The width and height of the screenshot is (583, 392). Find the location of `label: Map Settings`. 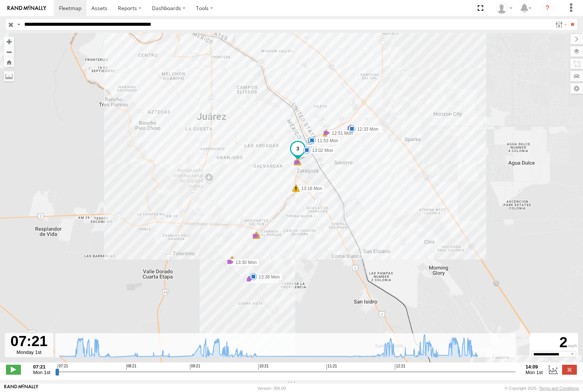

label: Map Settings is located at coordinates (576, 88).